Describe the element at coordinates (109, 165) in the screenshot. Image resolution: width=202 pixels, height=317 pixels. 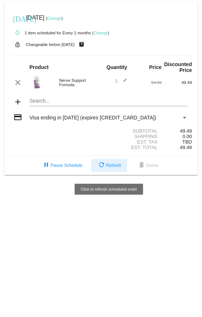
I see `span: Refresh` at that location.